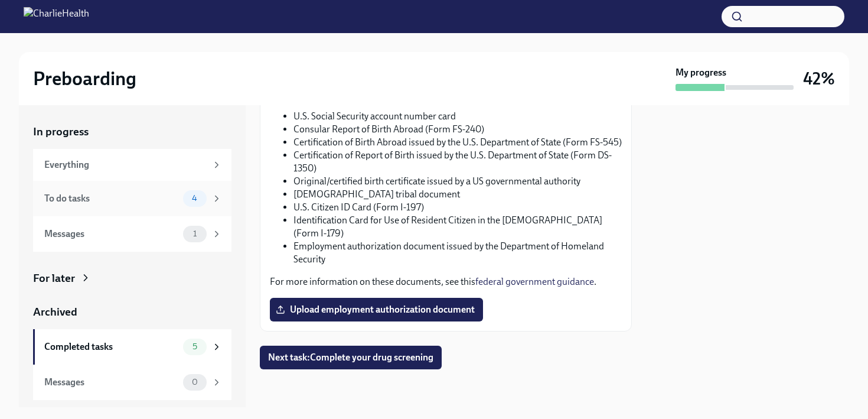 The image size is (868, 419). Describe the element at coordinates (376, 309) in the screenshot. I see `span: Upload employment authorization document` at that location.